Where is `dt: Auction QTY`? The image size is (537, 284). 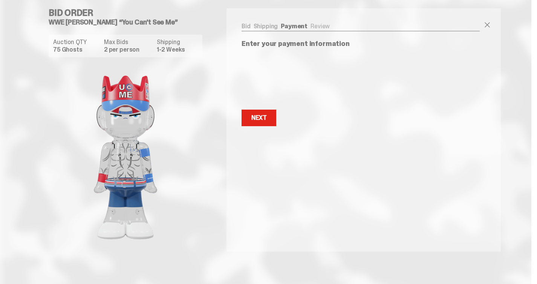 dt: Auction QTY is located at coordinates (76, 42).